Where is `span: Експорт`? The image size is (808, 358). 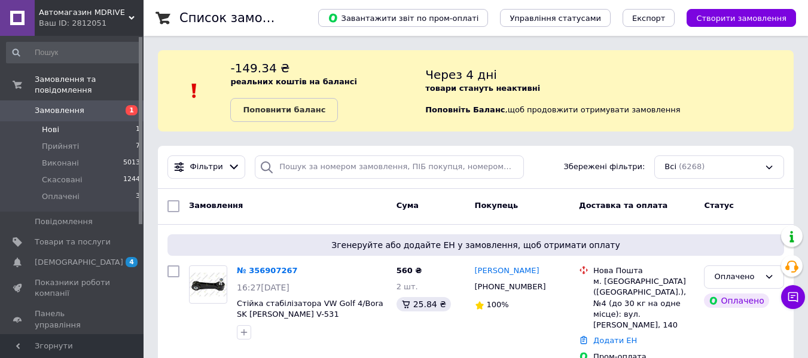 span: Експорт is located at coordinates (649, 18).